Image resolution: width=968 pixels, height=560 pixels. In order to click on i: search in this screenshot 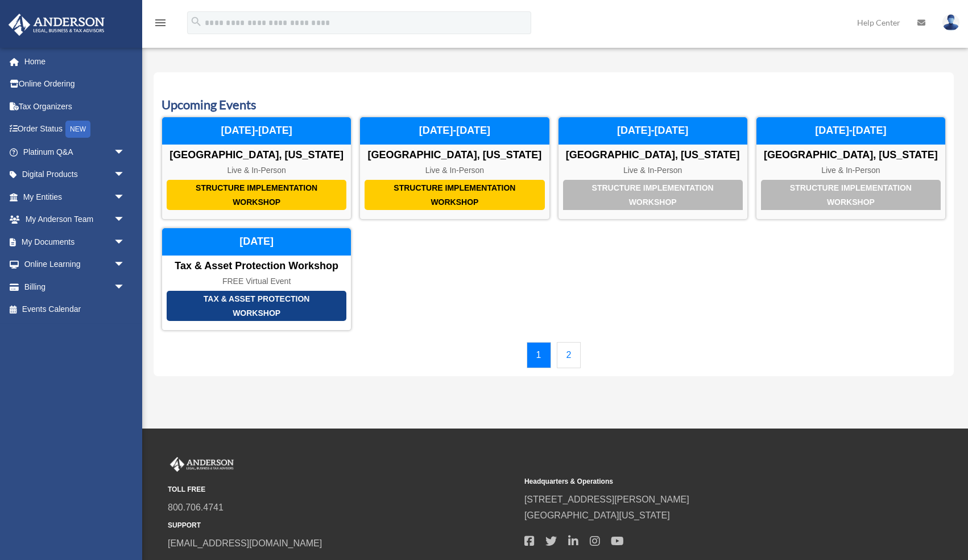, I will do `click(196, 21)`.